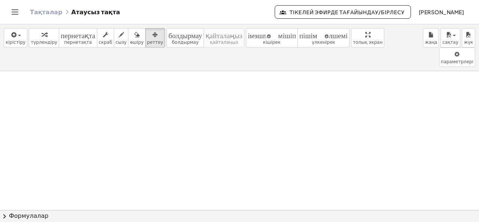  What do you see at coordinates (457, 62) in the screenshot?
I see `font: параметрлері` at bounding box center [457, 62].